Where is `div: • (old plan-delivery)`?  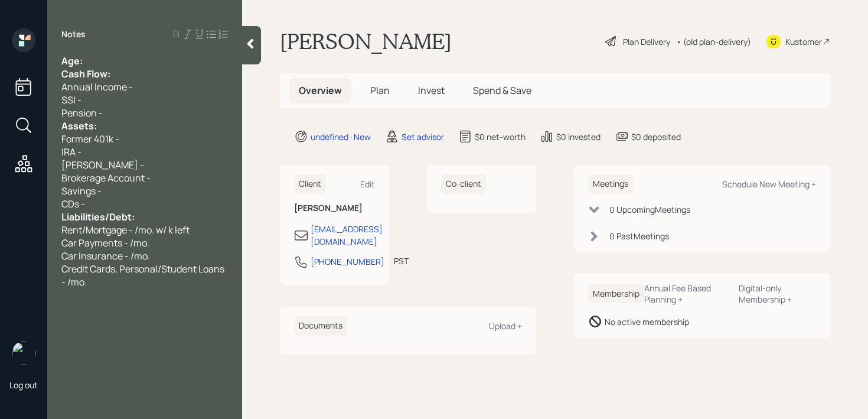 div: • (old plan-delivery) is located at coordinates (713, 41).